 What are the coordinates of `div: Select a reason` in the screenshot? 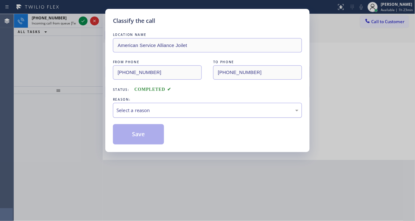 It's located at (208, 110).